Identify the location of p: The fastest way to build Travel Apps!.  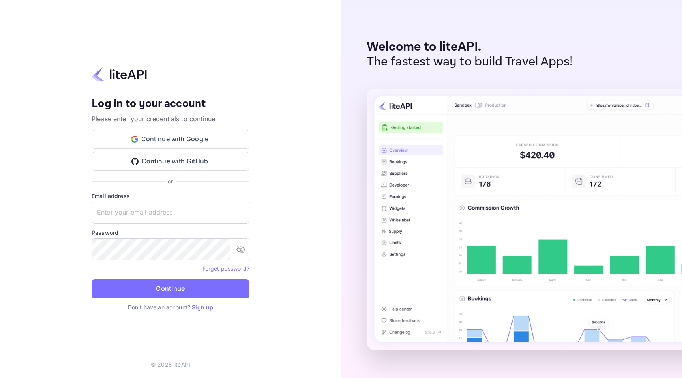
(470, 62).